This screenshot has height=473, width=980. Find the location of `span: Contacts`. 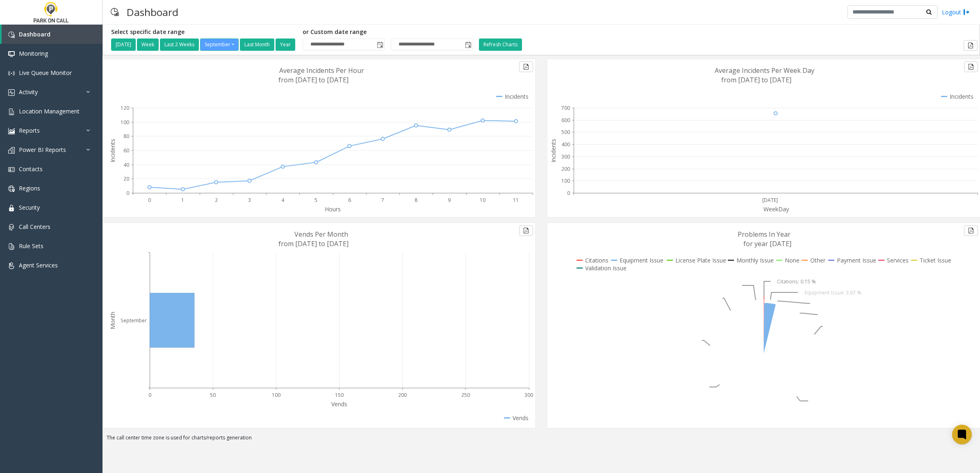

span: Contacts is located at coordinates (30, 168).